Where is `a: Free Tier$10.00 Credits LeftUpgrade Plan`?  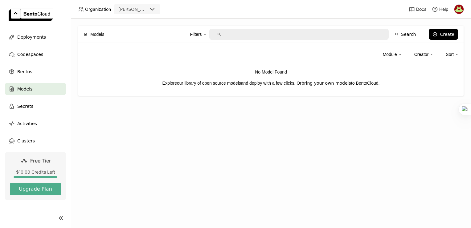
a: Free Tier$10.00 Credits LeftUpgrade Plan is located at coordinates (35, 176).